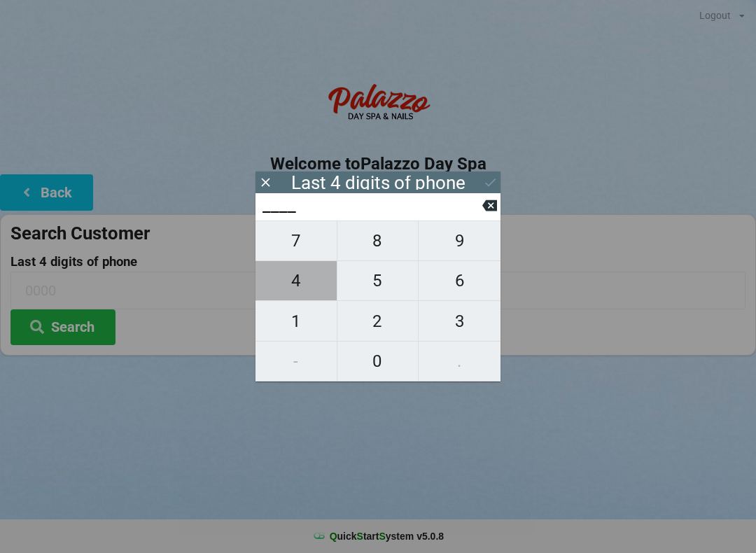  Describe the element at coordinates (378, 281) in the screenshot. I see `span: 5` at that location.